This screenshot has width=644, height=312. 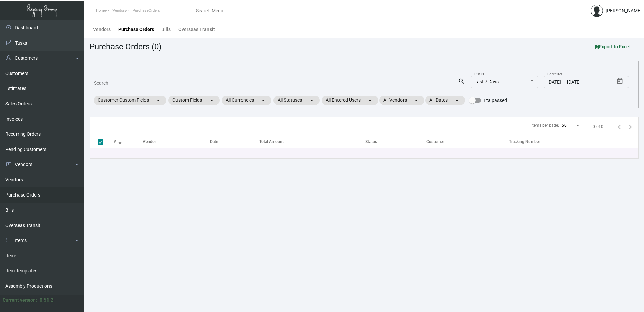 I want to click on div: Purchase Orders, so click(x=136, y=29).